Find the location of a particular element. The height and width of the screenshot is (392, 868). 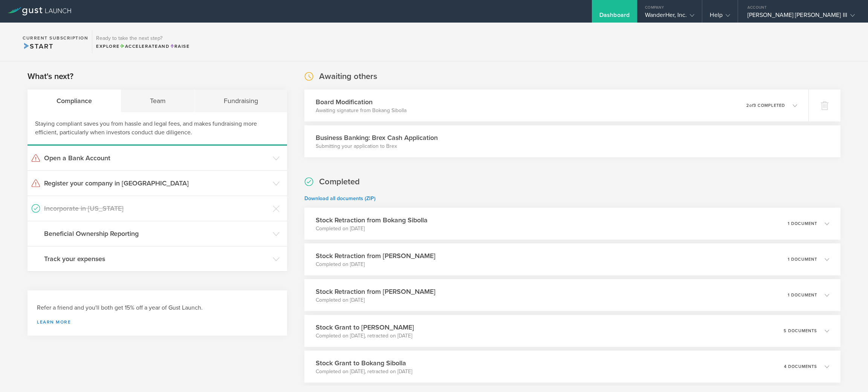

span: Raise is located at coordinates (179, 46).